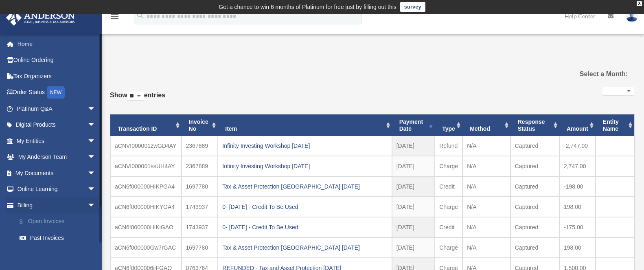 Image resolution: width=644 pixels, height=270 pixels. Describe the element at coordinates (146, 207) in the screenshot. I see `td: aCN6f000000HIKYGA4` at that location.